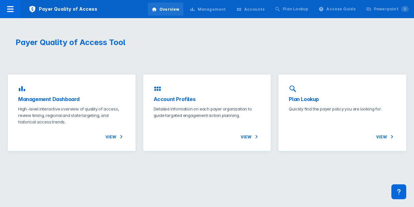 The image size is (414, 207). I want to click on span: 0, so click(405, 9).